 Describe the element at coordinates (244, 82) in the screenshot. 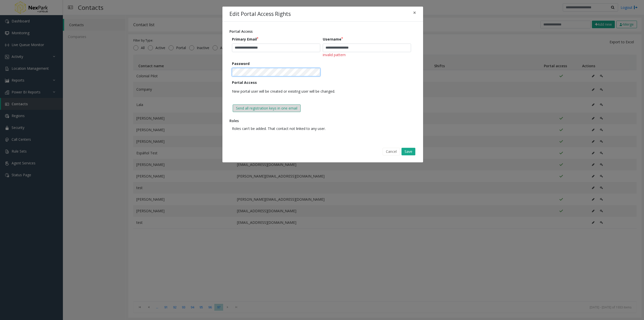

I see `label: Portal Access` at that location.